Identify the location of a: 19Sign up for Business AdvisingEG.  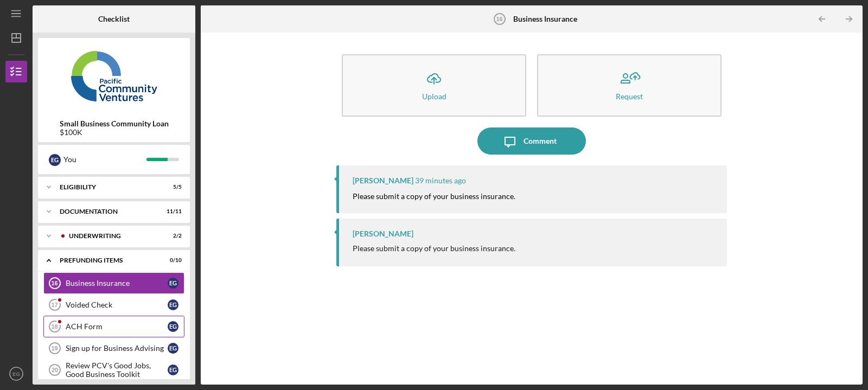
(114, 348).